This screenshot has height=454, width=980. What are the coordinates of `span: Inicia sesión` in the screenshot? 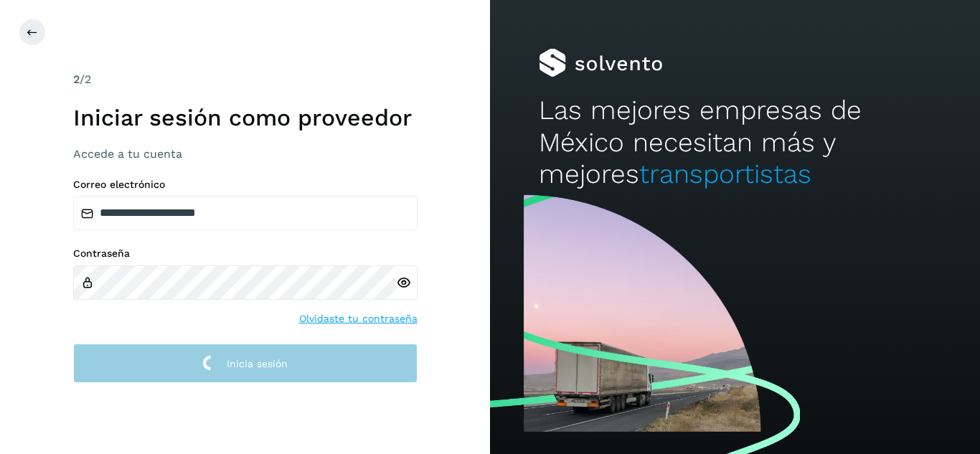 It's located at (257, 363).